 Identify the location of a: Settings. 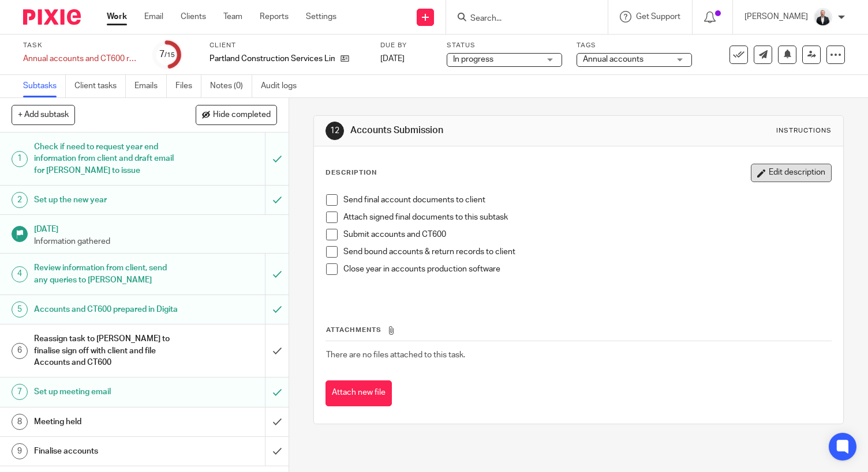
(321, 16).